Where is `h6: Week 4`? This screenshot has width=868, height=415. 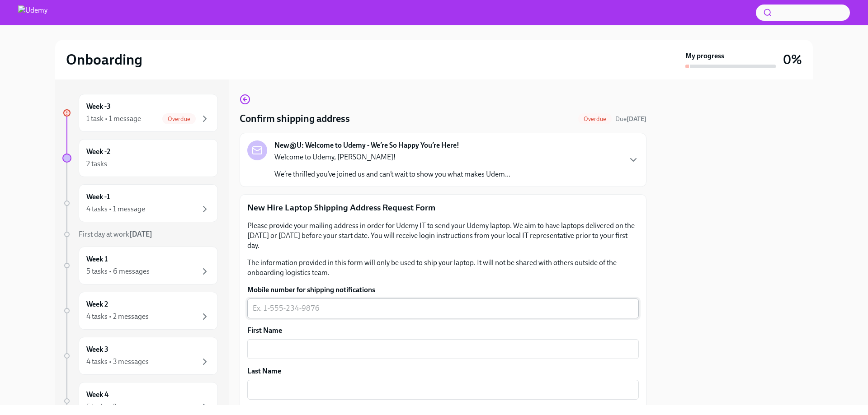
h6: Week 4 is located at coordinates (97, 395).